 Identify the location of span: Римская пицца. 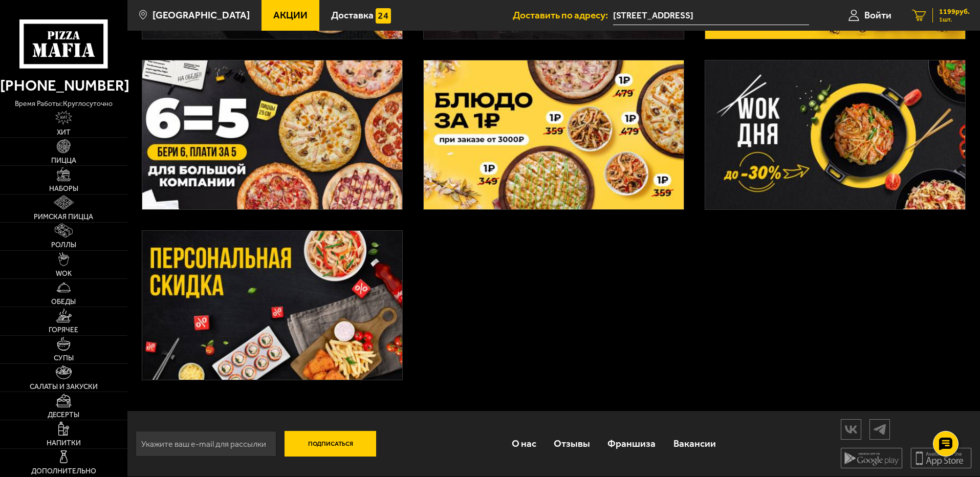
(63, 217).